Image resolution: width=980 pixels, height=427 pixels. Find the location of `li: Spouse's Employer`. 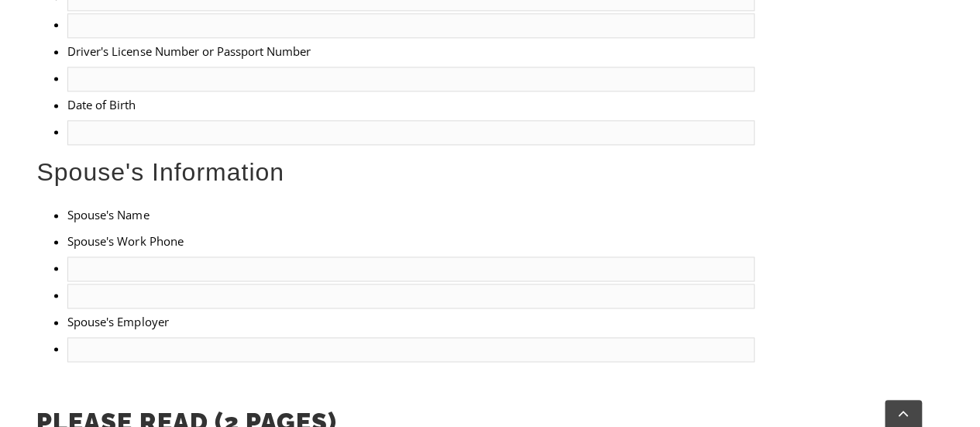

li: Spouse's Employer is located at coordinates (376, 321).